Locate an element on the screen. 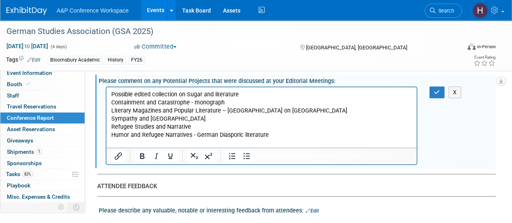  div: History is located at coordinates (115, 60).